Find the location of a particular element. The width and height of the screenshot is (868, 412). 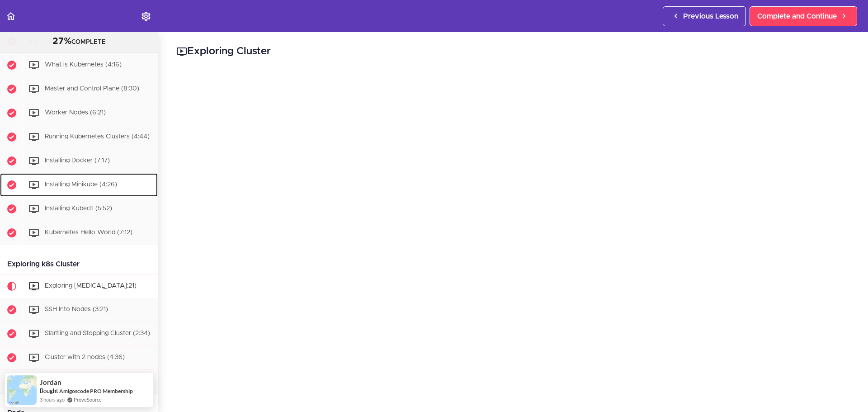

svg: Settings Menu is located at coordinates (146, 16).